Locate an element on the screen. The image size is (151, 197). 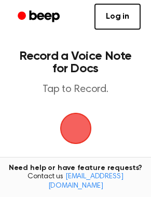
a: Log in is located at coordinates (117, 17).